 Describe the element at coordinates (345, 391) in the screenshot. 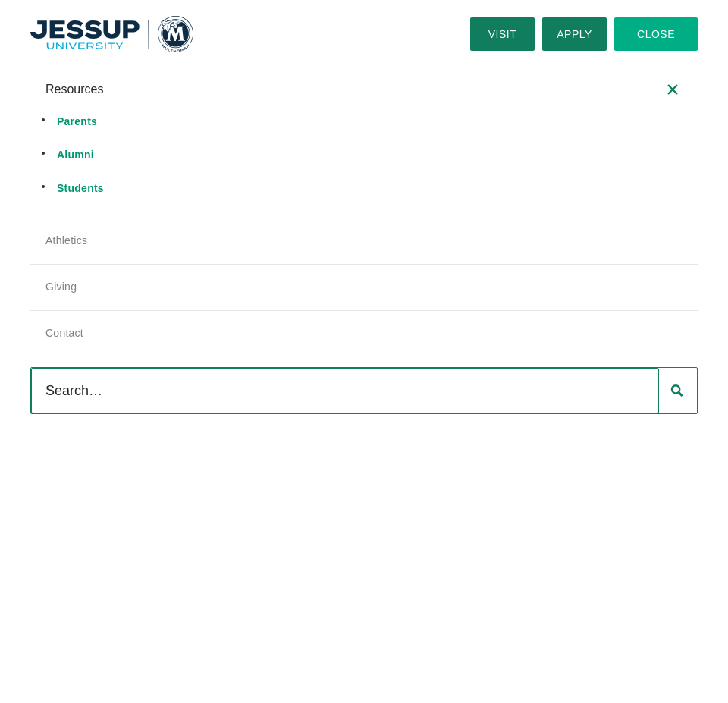

I see `input: Search` at that location.